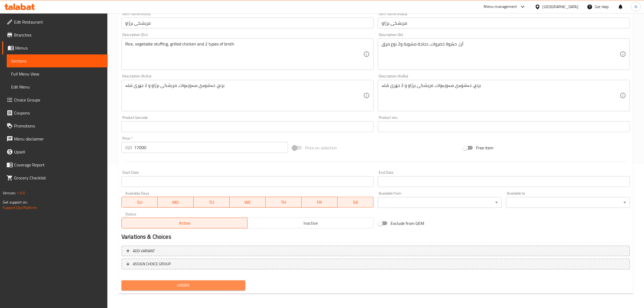 The width and height of the screenshot is (644, 308). I want to click on a: Coverage Report, so click(55, 165).